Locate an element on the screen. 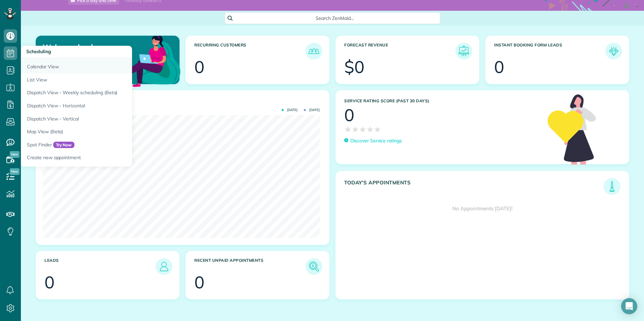 The width and height of the screenshot is (644, 321). p: Discover Service ratings is located at coordinates (376, 141).